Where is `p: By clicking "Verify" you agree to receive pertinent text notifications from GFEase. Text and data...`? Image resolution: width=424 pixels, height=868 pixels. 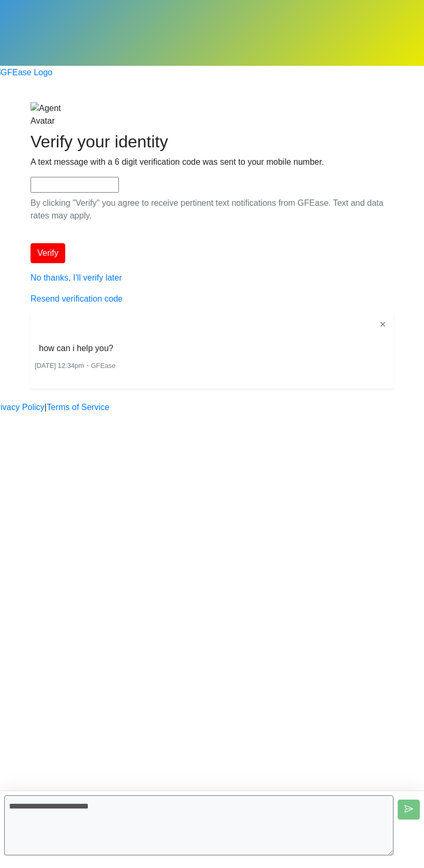
p: By clicking "Verify" you agree to receive pertinent text notifications from GFEase. Text and data... is located at coordinates (212, 209).